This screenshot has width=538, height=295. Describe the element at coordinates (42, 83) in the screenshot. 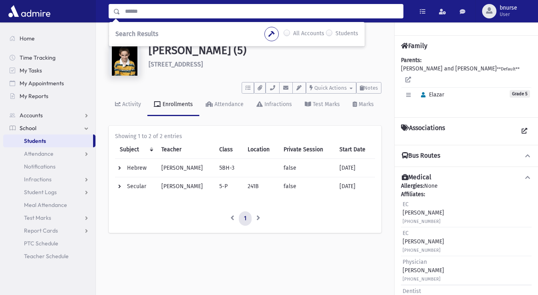

I see `span: My Appointments` at that location.